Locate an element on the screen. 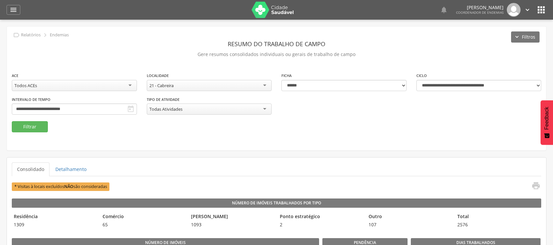 This screenshot has width=553, height=245. button: Filtrar is located at coordinates (30, 127).